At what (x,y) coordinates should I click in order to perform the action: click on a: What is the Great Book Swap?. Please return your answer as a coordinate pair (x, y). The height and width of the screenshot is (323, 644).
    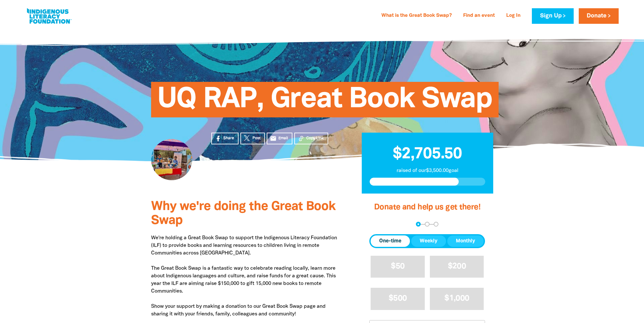
    Looking at the image, I should click on (416, 16).